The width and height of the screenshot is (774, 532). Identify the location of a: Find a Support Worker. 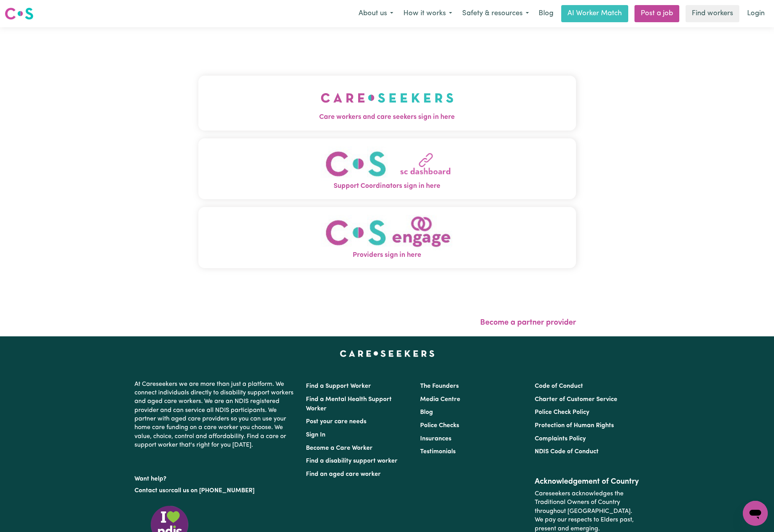
(338, 386).